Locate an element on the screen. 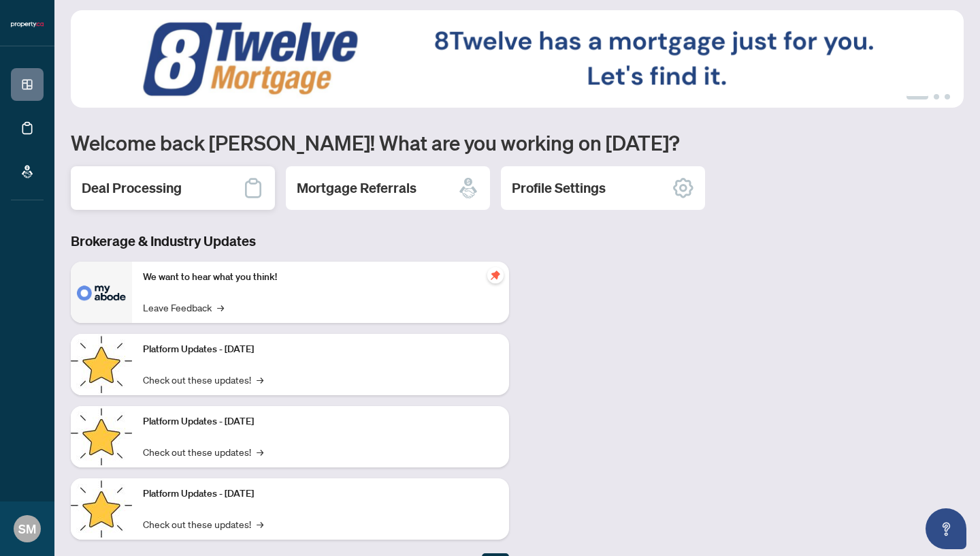 This screenshot has height=556, width=980. img: Platform Updates - July 21, 2025 is located at coordinates (101, 364).